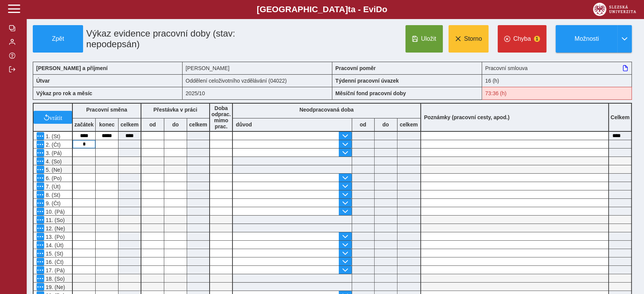 This screenshot has height=294, width=644. I want to click on div: Oddělení celoživotního vzdělávání (04022), so click(257, 80).